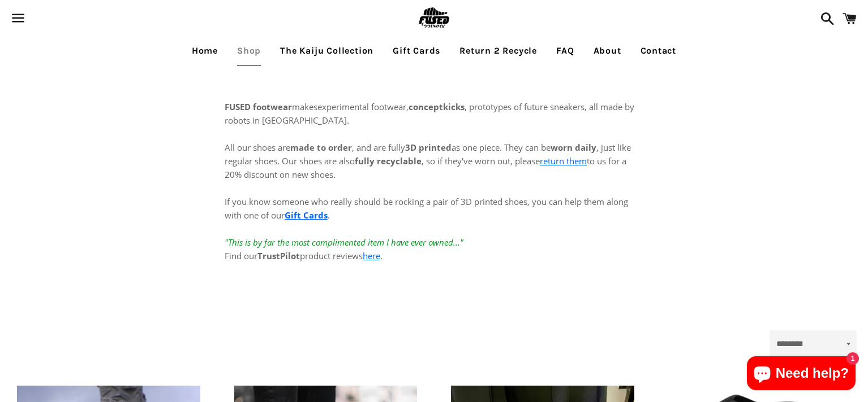 This screenshot has width=868, height=402. What do you see at coordinates (205, 51) in the screenshot?
I see `a: Home` at bounding box center [205, 51].